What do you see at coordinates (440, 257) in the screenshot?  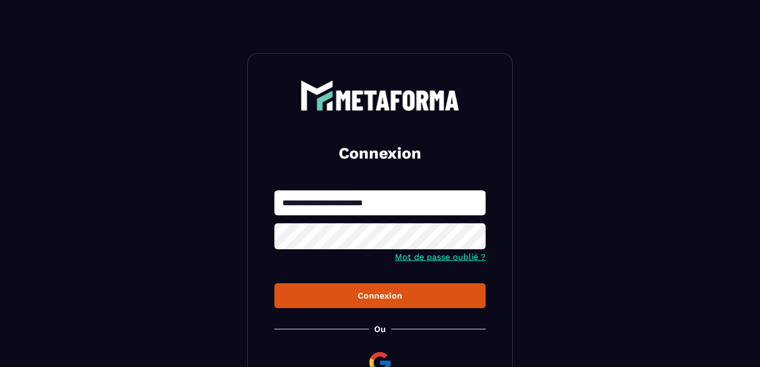 I see `a: Mot de passe oublié ?` at bounding box center [440, 257].